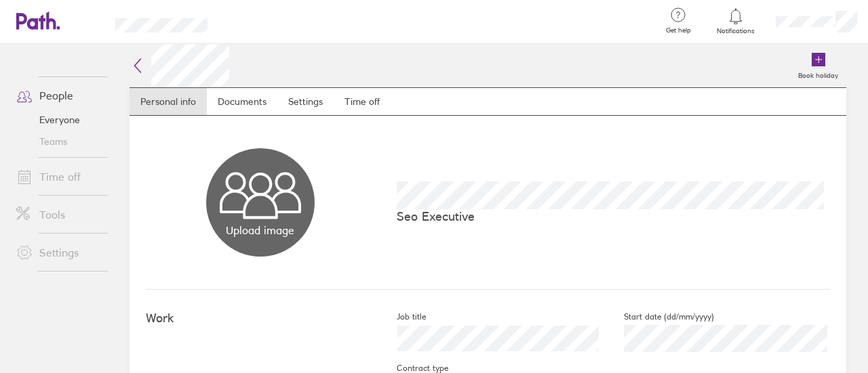  Describe the element at coordinates (678, 31) in the screenshot. I see `span: Get help` at that location.